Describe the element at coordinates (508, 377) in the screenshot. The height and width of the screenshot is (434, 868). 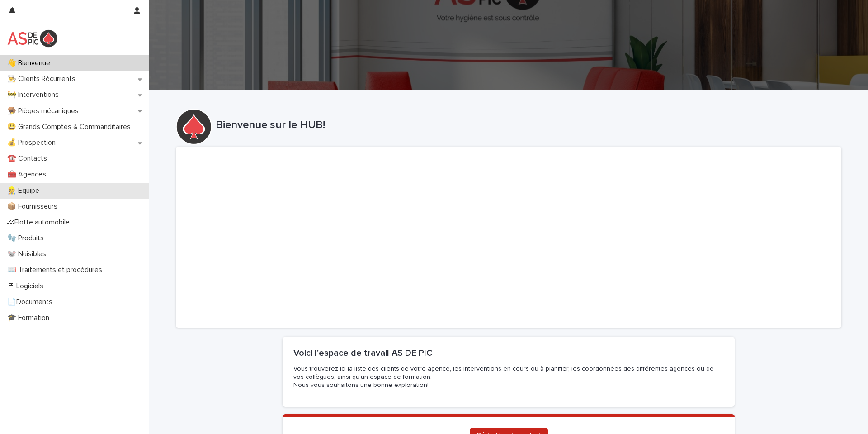
I see `p: Vous trouverez ici la liste des clients de votre agence, les interventions en cours ou à planifie...` at that location.